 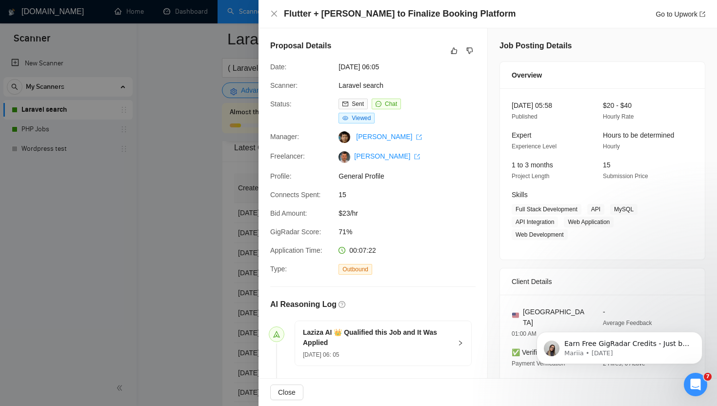 I want to click on span: Skills, so click(x=519, y=195).